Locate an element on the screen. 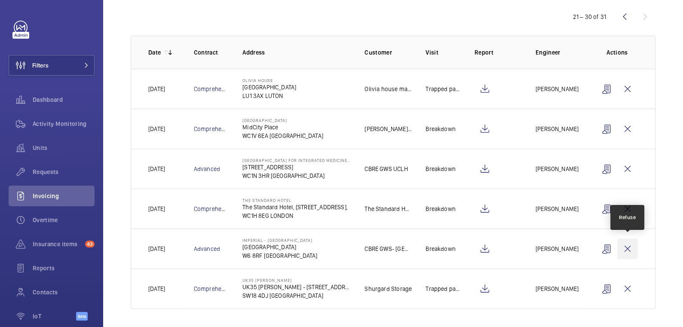  button: Filters is located at coordinates (52, 65).